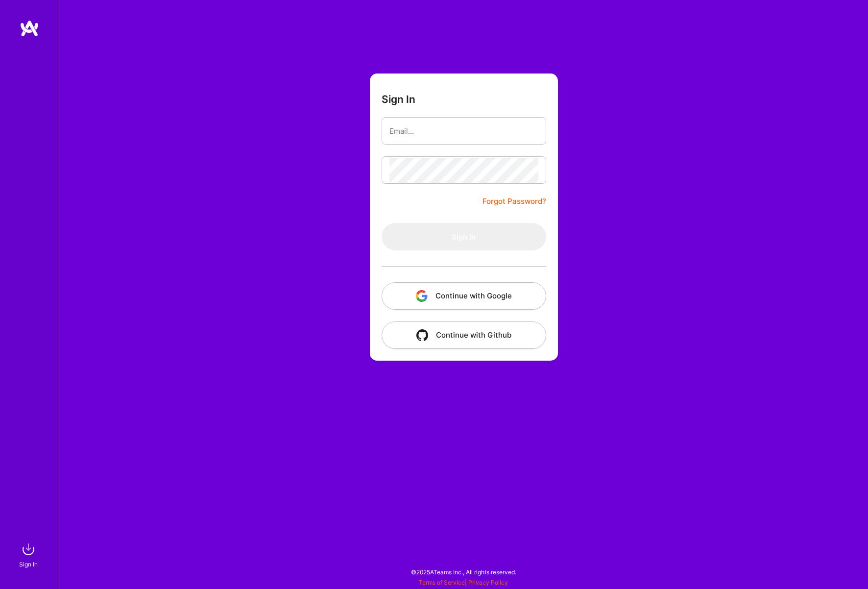 The height and width of the screenshot is (589, 868). I want to click on button: Continue with Google, so click(464, 296).